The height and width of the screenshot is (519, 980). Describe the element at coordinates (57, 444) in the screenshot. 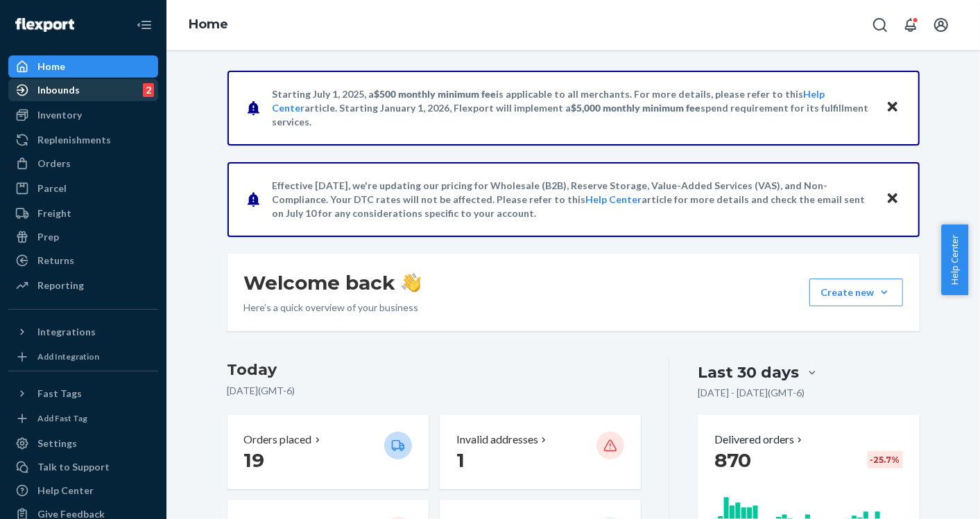

I see `div: Settings` at that location.